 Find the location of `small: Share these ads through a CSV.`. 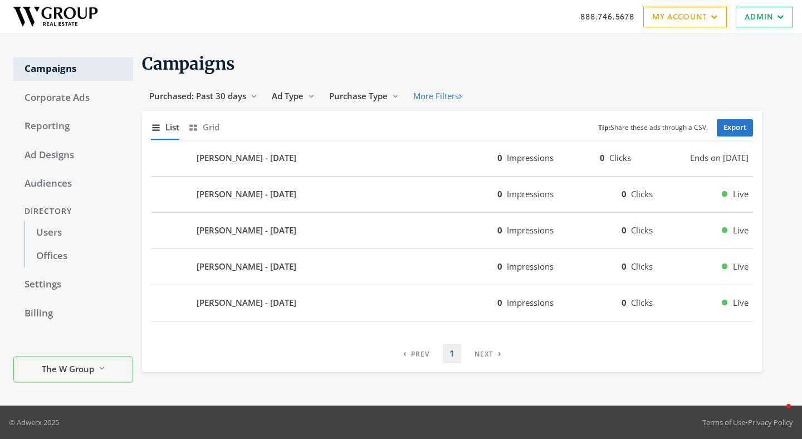

small: Share these ads through a CSV. is located at coordinates (653, 128).